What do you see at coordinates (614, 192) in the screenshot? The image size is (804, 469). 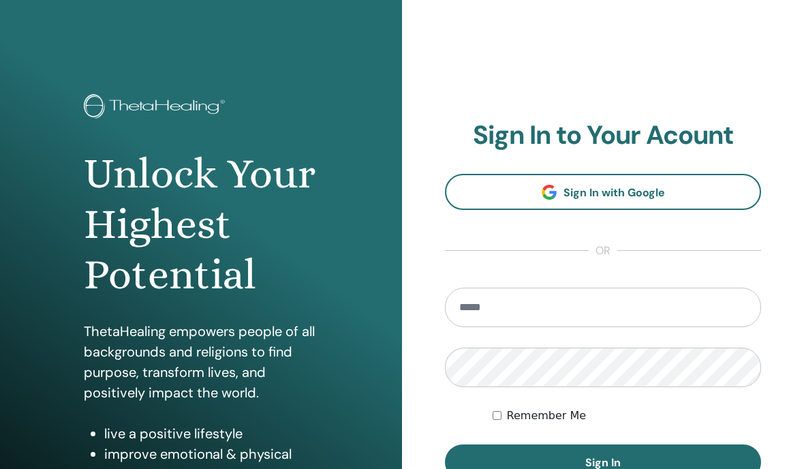 I see `span: Sign In with Google` at bounding box center [614, 192].